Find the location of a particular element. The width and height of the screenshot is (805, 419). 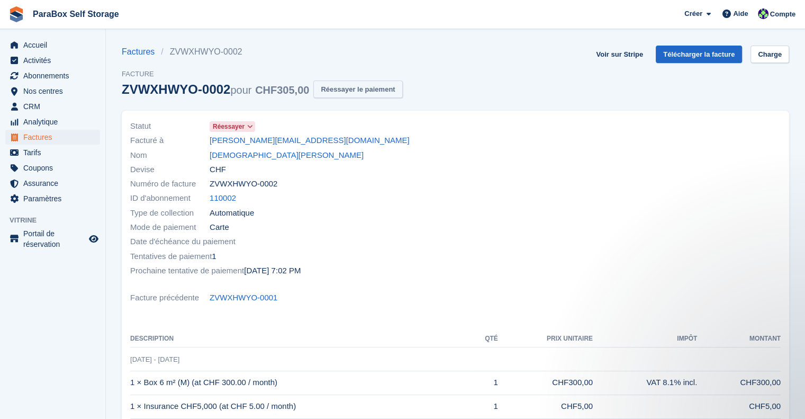

a: ParaBox Self Storage is located at coordinates (76, 14).